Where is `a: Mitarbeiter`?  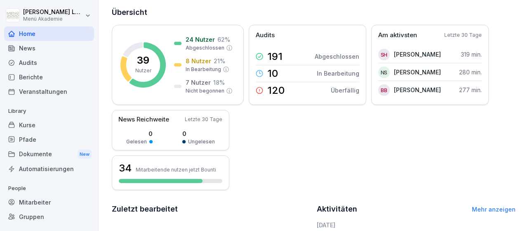
a: Mitarbeiter is located at coordinates (49, 202).